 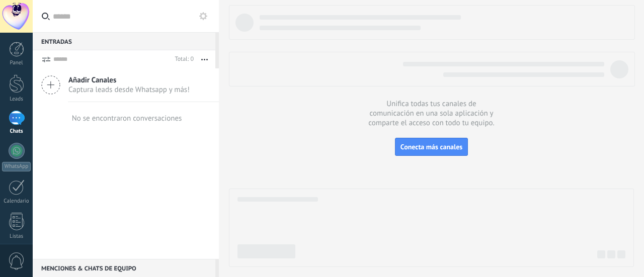 I want to click on div: Total: 0, so click(x=182, y=59).